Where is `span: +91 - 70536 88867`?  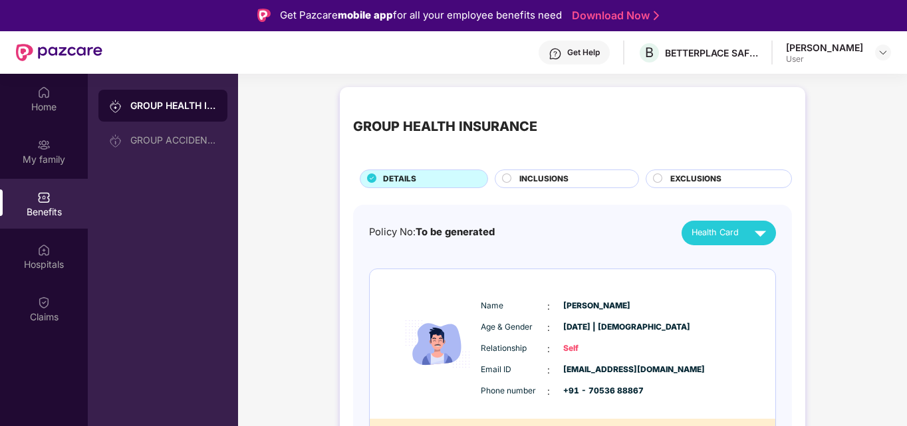
span: +91 - 70536 88867 is located at coordinates (597, 391).